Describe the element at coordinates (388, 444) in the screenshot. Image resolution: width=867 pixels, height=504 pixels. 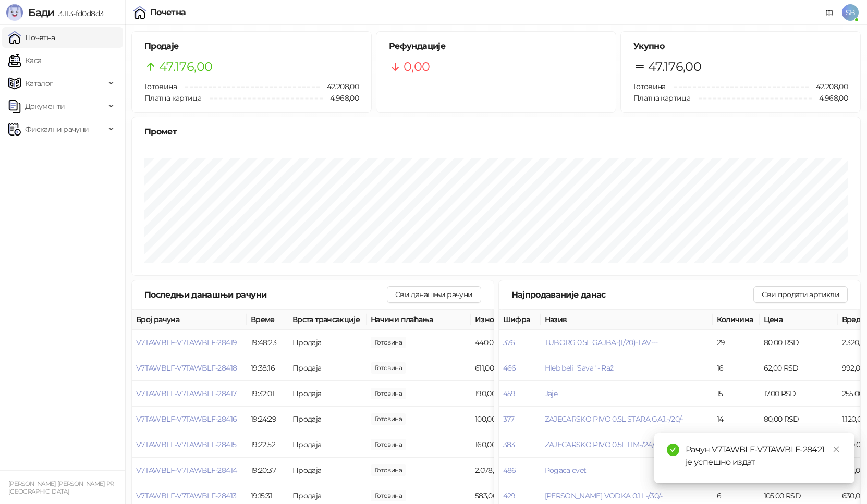
I see `span: 160,00` at that location.